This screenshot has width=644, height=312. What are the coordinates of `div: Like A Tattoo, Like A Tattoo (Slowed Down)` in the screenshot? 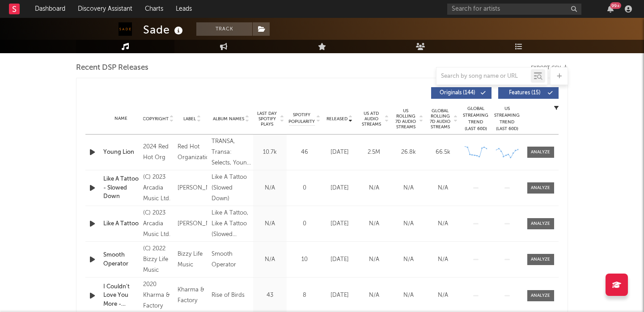 It's located at (231, 224).